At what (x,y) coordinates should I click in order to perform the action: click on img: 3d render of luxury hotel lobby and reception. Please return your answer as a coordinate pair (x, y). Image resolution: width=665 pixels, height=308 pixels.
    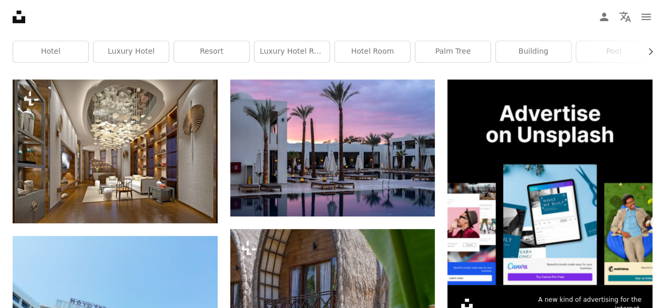
    Looking at the image, I should click on (115, 151).